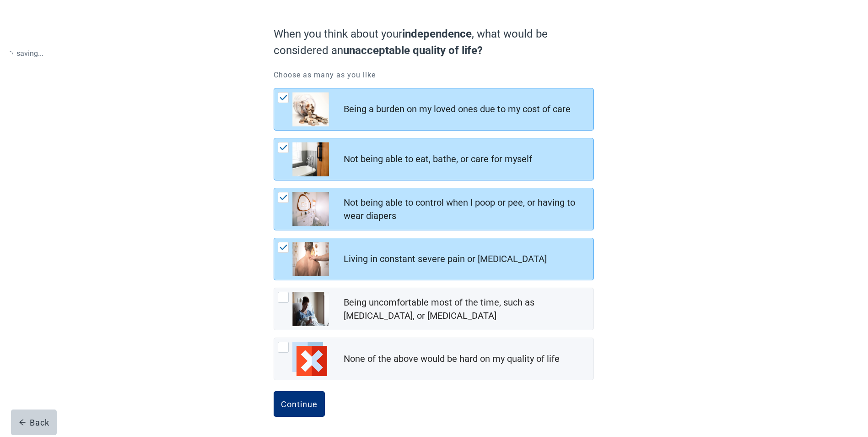  I want to click on span: arrow-left, so click(23, 423).